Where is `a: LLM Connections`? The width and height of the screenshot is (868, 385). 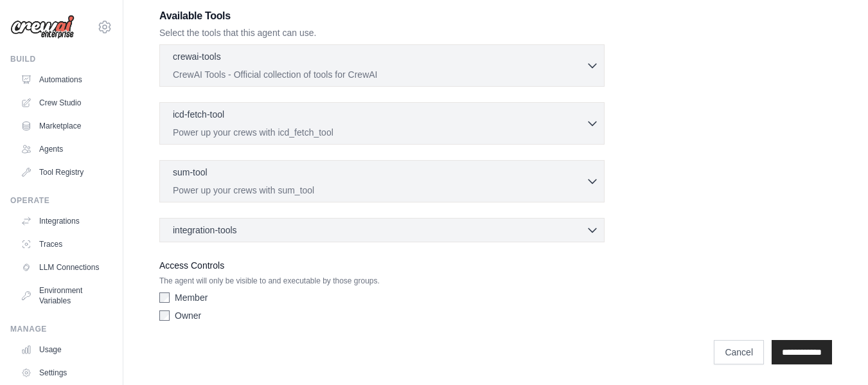
a: LLM Connections is located at coordinates (63, 267).